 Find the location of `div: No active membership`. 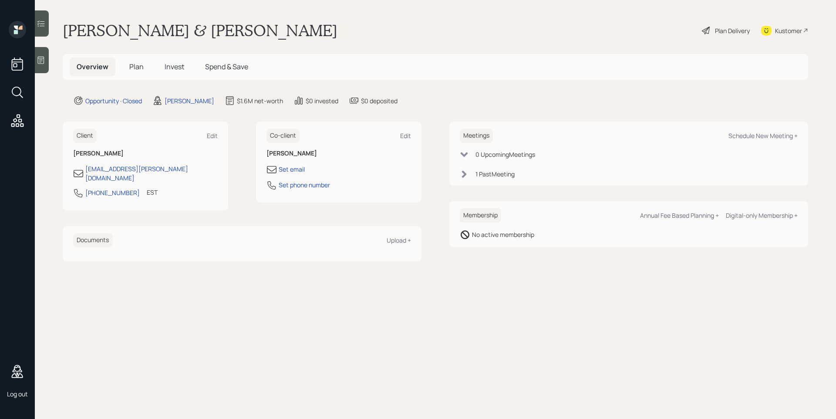

div: No active membership is located at coordinates (503, 234).